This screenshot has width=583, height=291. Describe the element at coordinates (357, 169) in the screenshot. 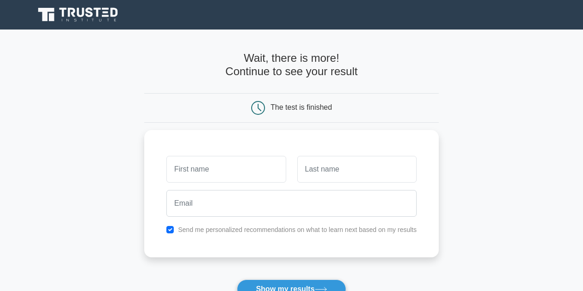

I see `input: Last name` at that location.